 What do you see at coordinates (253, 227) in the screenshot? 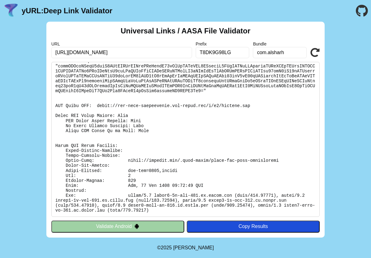
I see `div: Copy Results` at bounding box center [253, 227].